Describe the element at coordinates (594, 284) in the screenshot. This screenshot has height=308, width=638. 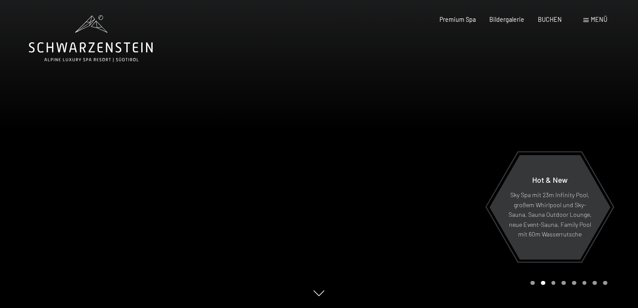
I see `div: Carousel Page 7` at that location.